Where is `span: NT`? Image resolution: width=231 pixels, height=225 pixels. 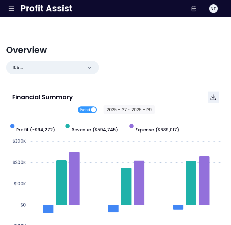 span: NT is located at coordinates (214, 9).